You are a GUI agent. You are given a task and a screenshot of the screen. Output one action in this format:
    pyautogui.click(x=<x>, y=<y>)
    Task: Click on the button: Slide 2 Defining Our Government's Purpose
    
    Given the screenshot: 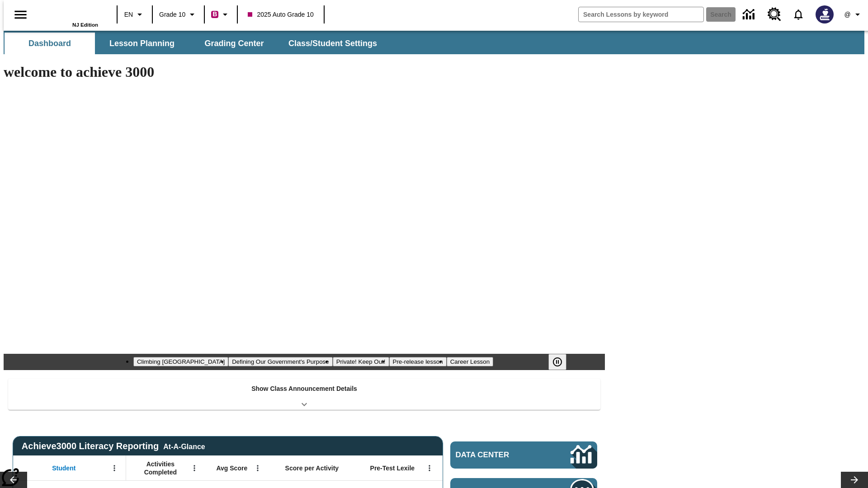 What is the action you would take?
    pyautogui.click(x=280, y=362)
    